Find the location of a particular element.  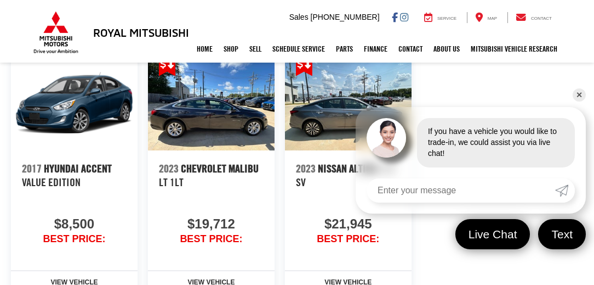

div: If you have a vehicle you would like to trade-in, we could assist you via live chat! is located at coordinates (496, 143).